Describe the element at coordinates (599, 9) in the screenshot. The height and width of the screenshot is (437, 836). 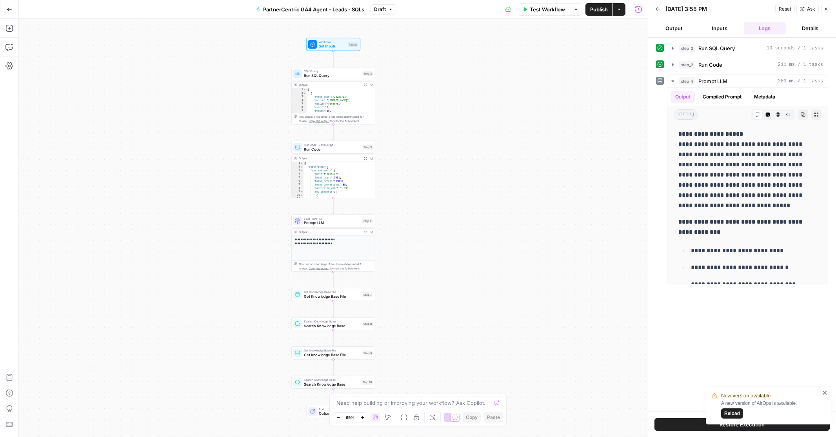
I see `span: Publish` at that location.